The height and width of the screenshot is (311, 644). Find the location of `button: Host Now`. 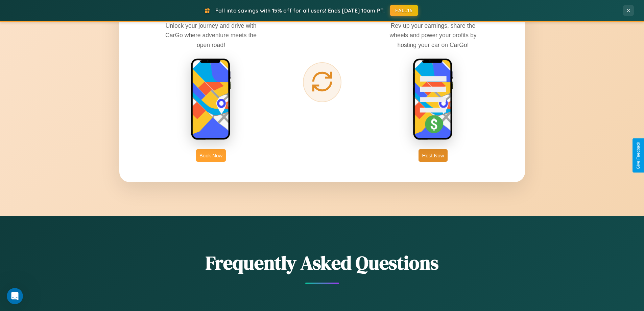

button: Host Now is located at coordinates (433, 155).